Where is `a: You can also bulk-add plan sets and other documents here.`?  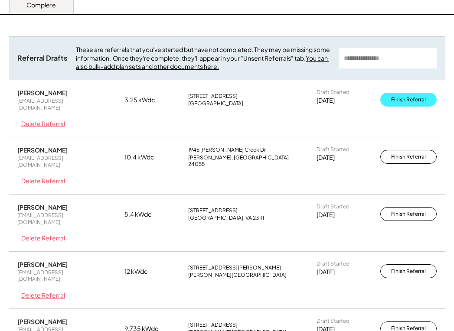
a: You can also bulk-add plan sets and other documents here. is located at coordinates (202, 62).